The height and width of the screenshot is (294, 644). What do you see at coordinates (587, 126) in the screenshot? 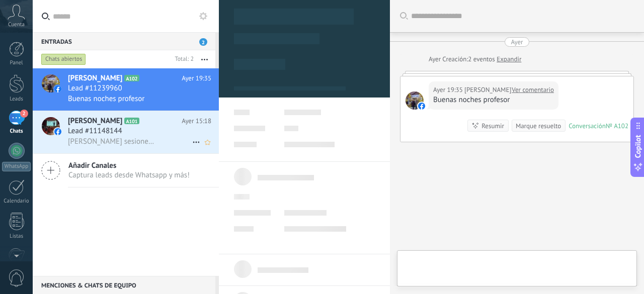
I see `div: Conversación` at bounding box center [587, 126].